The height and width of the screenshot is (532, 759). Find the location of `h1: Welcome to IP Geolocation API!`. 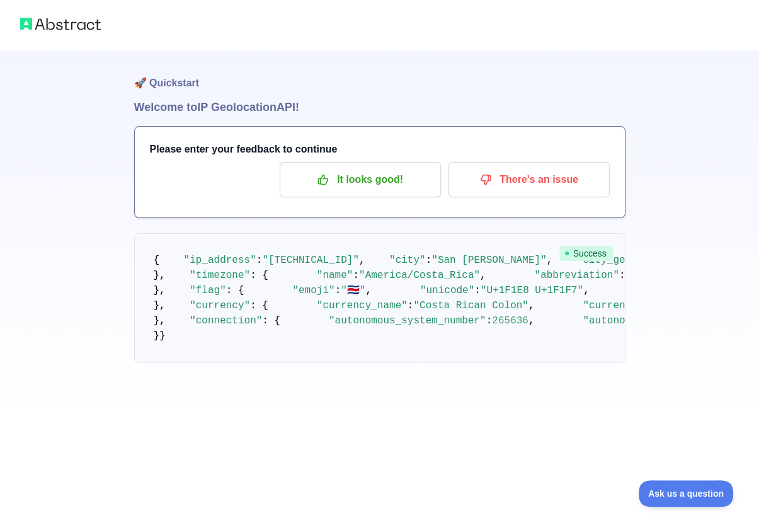

h1: Welcome to IP Geolocation API! is located at coordinates (380, 107).